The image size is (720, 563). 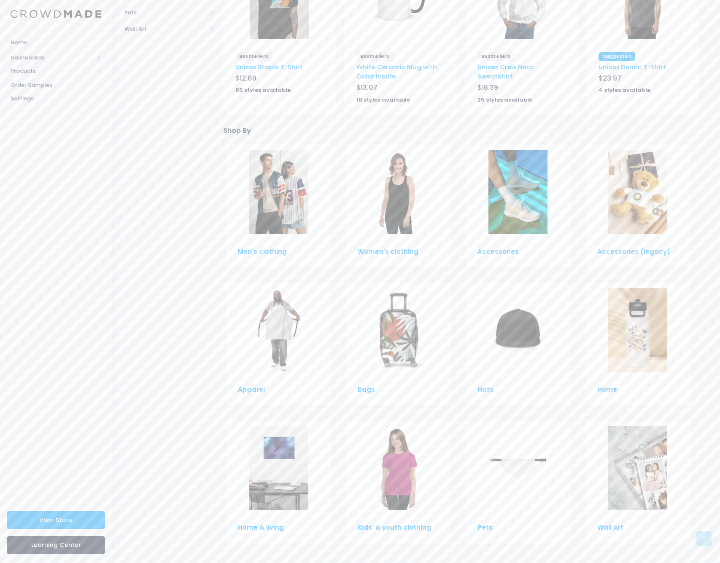 I want to click on a: Home & living, so click(x=261, y=527).